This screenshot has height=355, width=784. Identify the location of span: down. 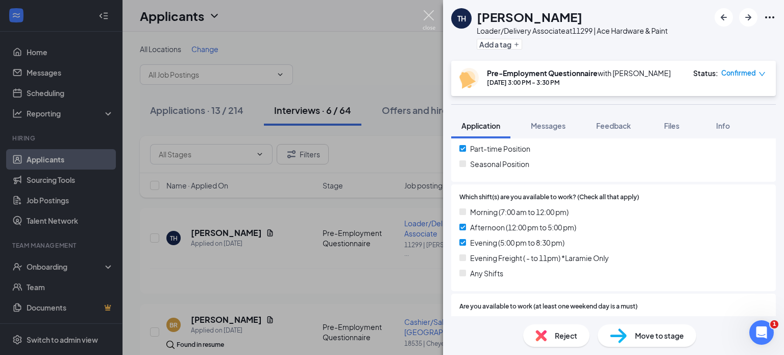
(762, 74).